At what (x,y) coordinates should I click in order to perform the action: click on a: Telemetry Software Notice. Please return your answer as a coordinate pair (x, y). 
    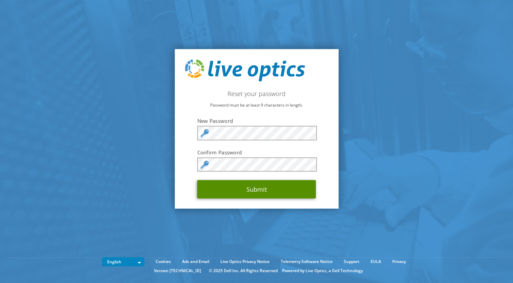
    Looking at the image, I should click on (306, 261).